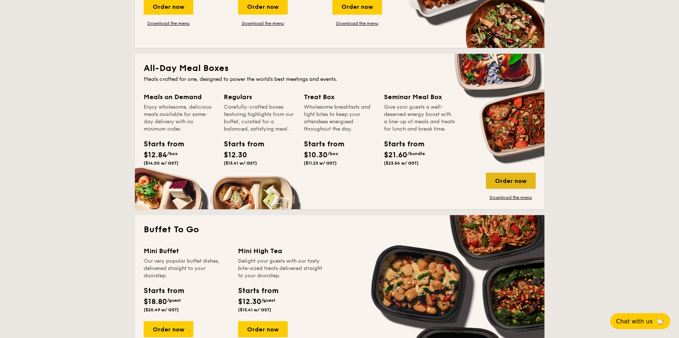 The width and height of the screenshot is (679, 338). Describe the element at coordinates (340, 79) in the screenshot. I see `div: Meals crafted for one, designed to power the world's best meetings and events.` at that location.